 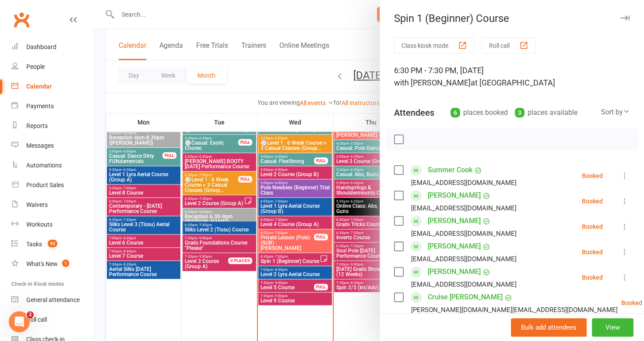 What do you see at coordinates (549, 328) in the screenshot?
I see `button: Bulk add attendees` at bounding box center [549, 328].